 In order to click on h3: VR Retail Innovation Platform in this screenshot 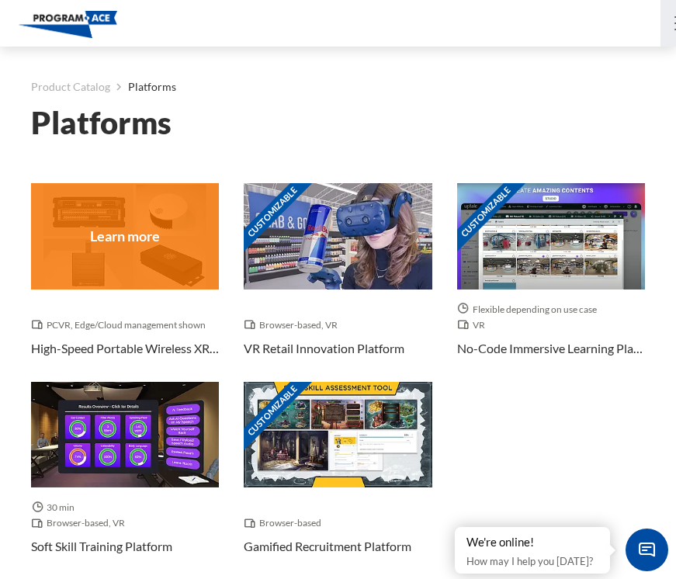, I will do `click(324, 348)`.